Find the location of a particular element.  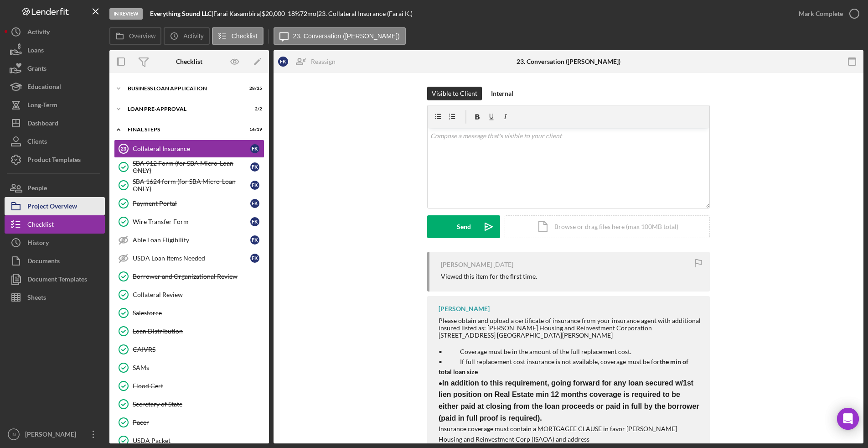

a: CAIVRS is located at coordinates (190, 350).